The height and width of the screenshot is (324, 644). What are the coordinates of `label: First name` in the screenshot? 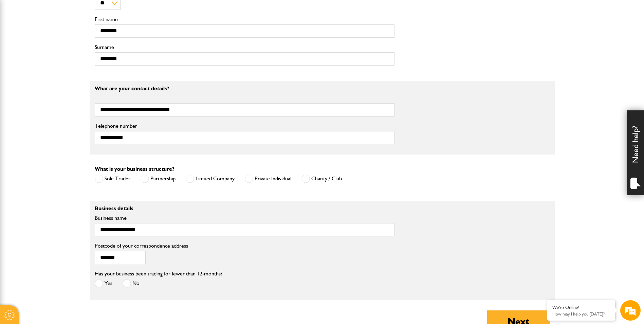 It's located at (244, 19).